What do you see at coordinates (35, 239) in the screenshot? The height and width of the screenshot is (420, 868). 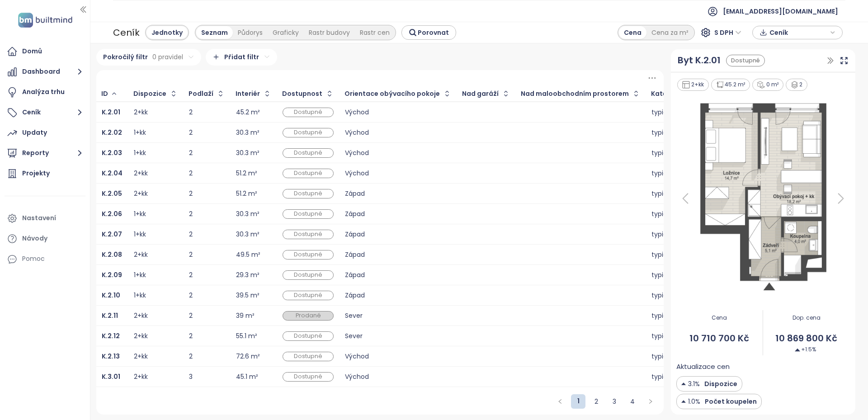 I see `div: Návody` at bounding box center [35, 239].